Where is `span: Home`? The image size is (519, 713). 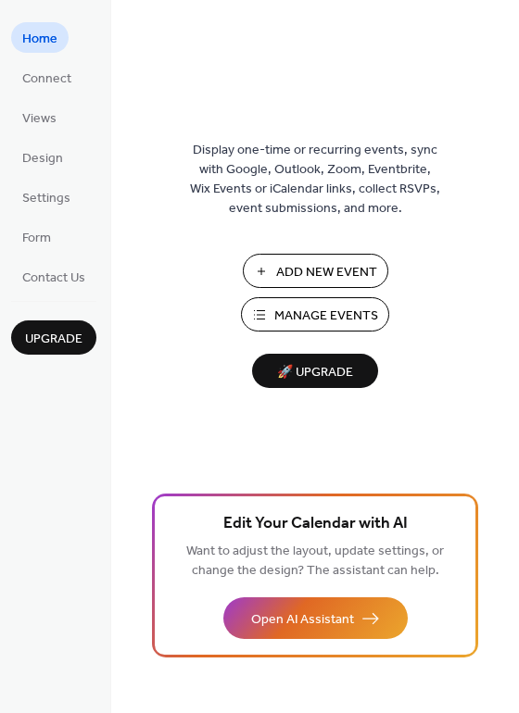
span: Home is located at coordinates (40, 39).